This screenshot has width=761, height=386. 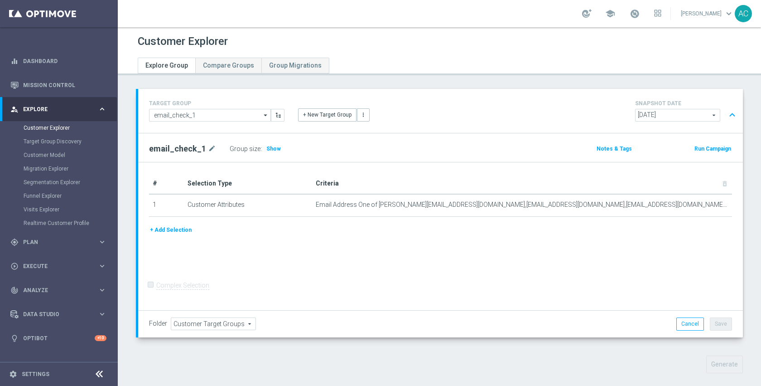 I want to click on div: Visits Explorer, so click(x=70, y=209).